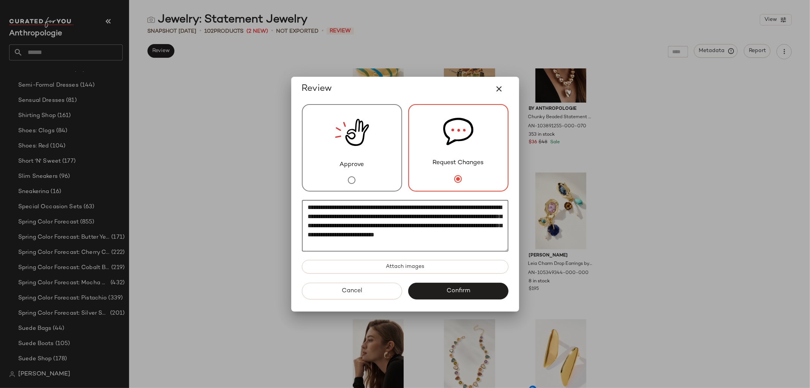 This screenshot has width=810, height=388. What do you see at coordinates (352, 133) in the screenshot?
I see `img: review_new_snapshot.RGmwQ69l.svg` at bounding box center [352, 133].